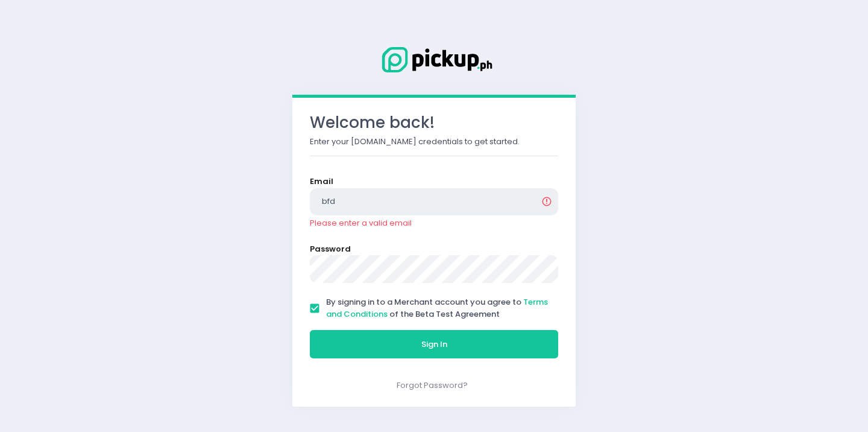  I want to click on label: Password, so click(330, 249).